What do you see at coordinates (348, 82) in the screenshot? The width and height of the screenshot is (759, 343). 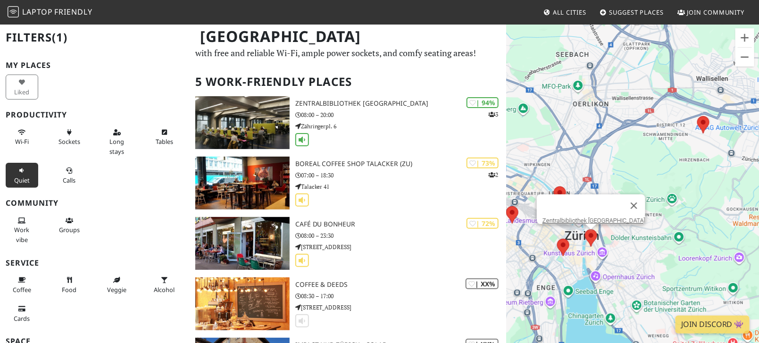 I see `h2: 5 Work-Friendly Places` at bounding box center [348, 82].